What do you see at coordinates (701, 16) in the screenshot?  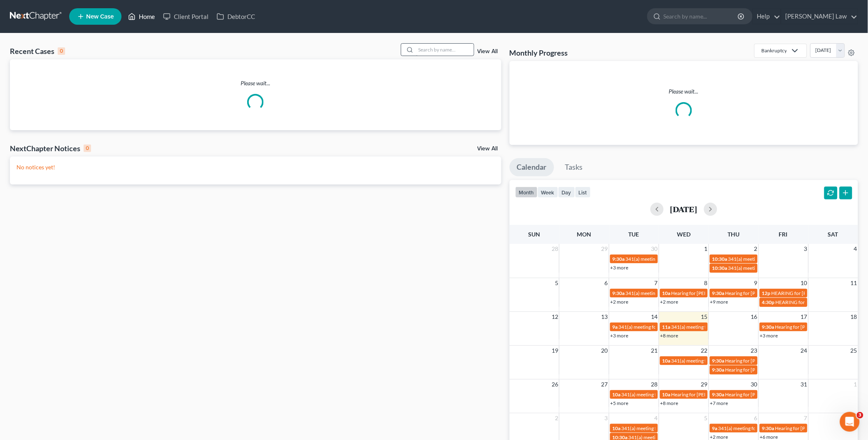 I see `input: Search by name...` at bounding box center [701, 16].